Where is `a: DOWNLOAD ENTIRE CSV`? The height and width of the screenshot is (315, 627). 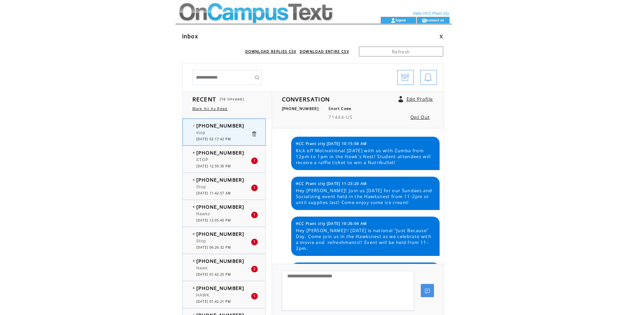
a: DOWNLOAD ENTIRE CSV is located at coordinates (324, 52).